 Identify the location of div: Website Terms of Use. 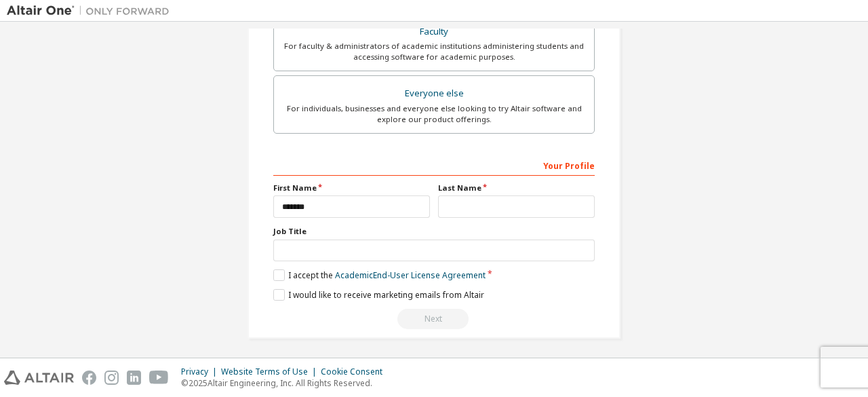
(270, 372).